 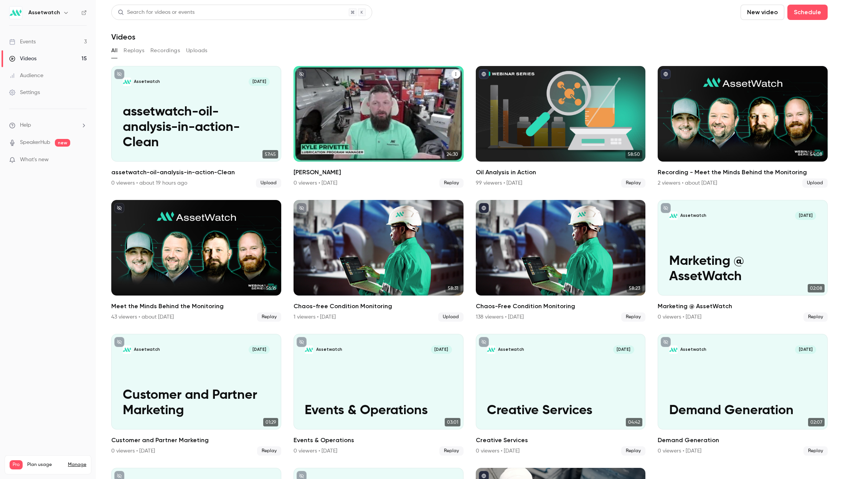 What do you see at coordinates (378, 440) in the screenshot?
I see `h2: Events & Operations` at bounding box center [378, 440].